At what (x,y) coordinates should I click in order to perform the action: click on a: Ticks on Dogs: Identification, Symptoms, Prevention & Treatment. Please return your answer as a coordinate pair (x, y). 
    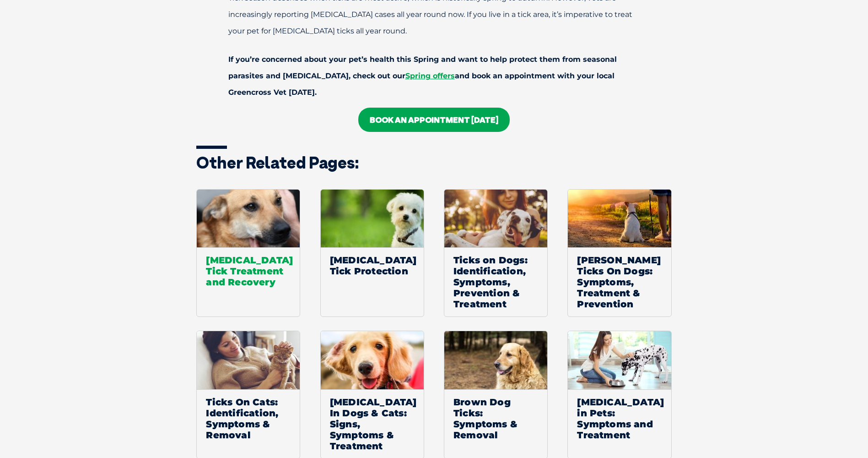
    Looking at the image, I should click on (495, 253).